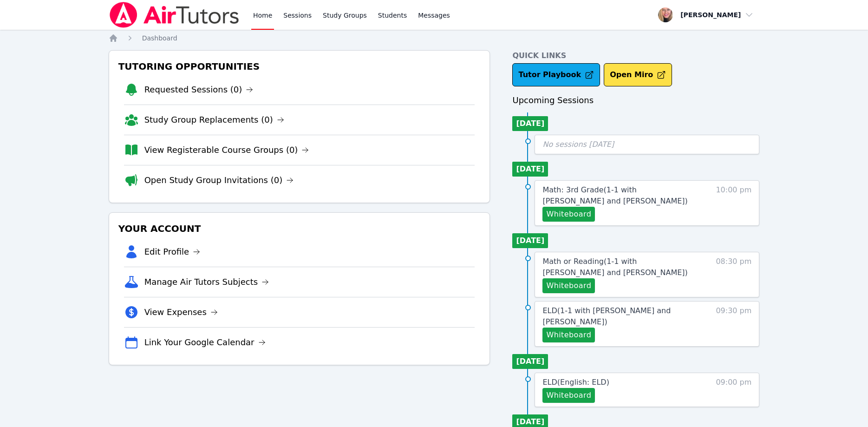  Describe the element at coordinates (159, 38) in the screenshot. I see `span: Dashboard` at that location.